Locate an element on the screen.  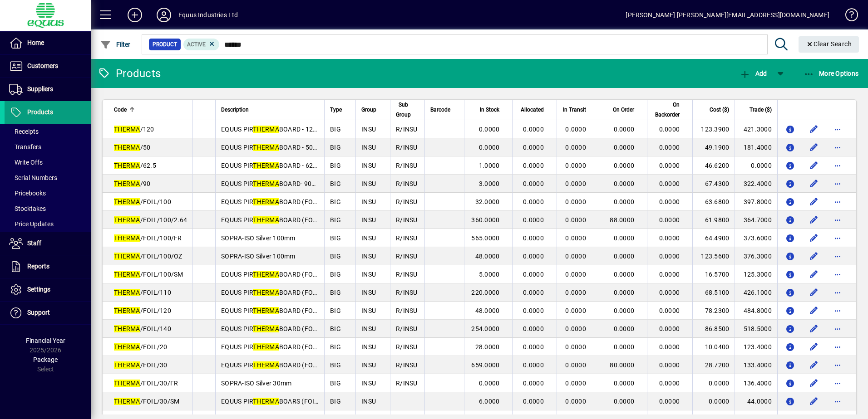
span: 220.0000 is located at coordinates (485, 292).